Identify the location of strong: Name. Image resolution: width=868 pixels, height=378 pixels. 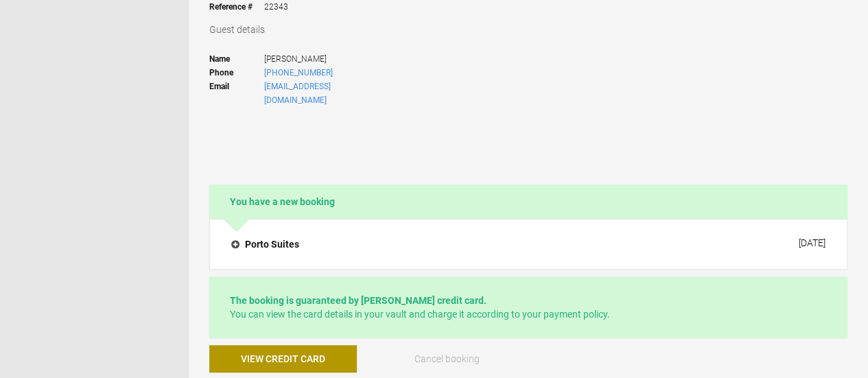
(236, 59).